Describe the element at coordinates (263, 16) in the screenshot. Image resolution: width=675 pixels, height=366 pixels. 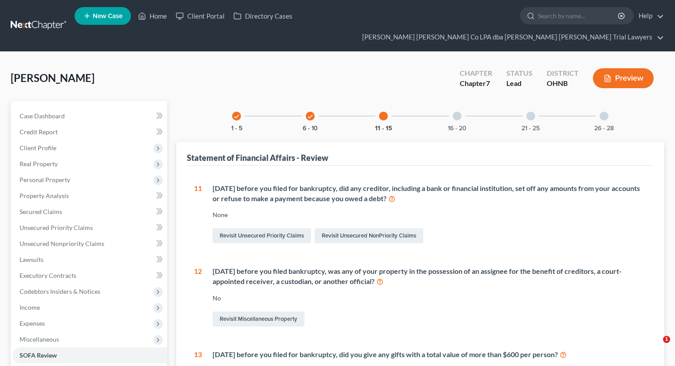
I see `a: Directory Cases` at that location.